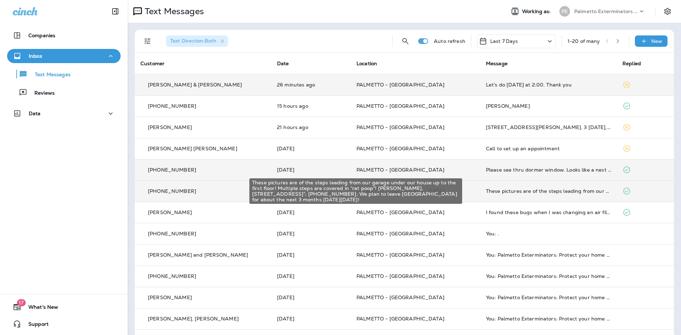  Describe the element at coordinates (405, 41) in the screenshot. I see `button: Search Messages` at that location.